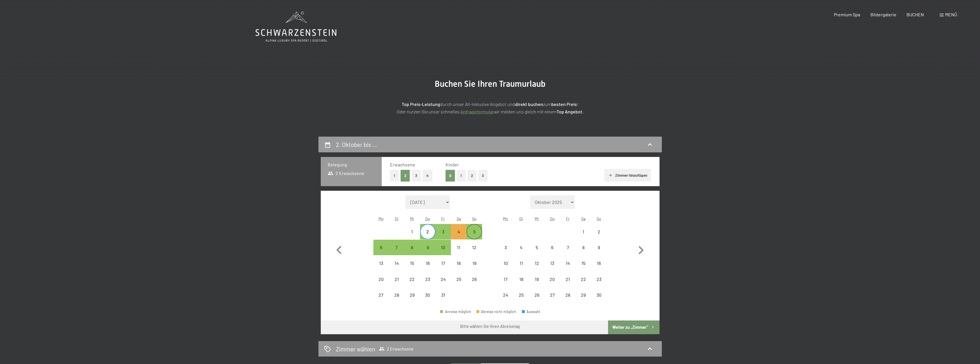  What do you see at coordinates (412, 268) in the screenshot?
I see `div: 15` at bounding box center [412, 268].